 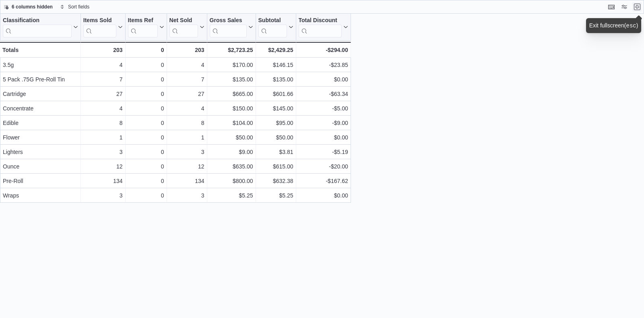 I want to click on div: Flower, so click(x=40, y=137).